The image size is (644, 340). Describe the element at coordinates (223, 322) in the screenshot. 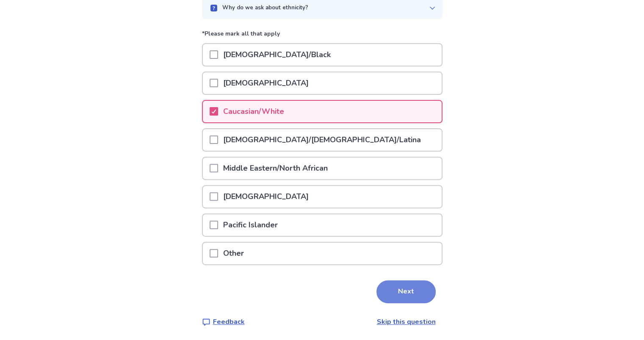

I see `a: Feedback` at that location.